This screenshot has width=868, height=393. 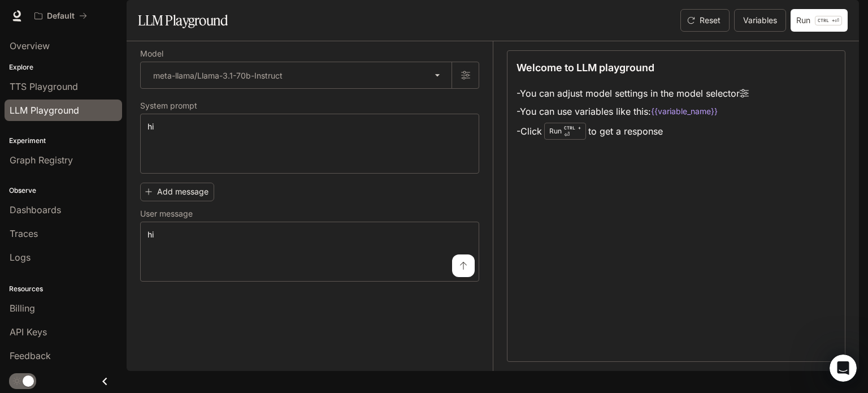 I want to click on div: Run, so click(x=565, y=132).